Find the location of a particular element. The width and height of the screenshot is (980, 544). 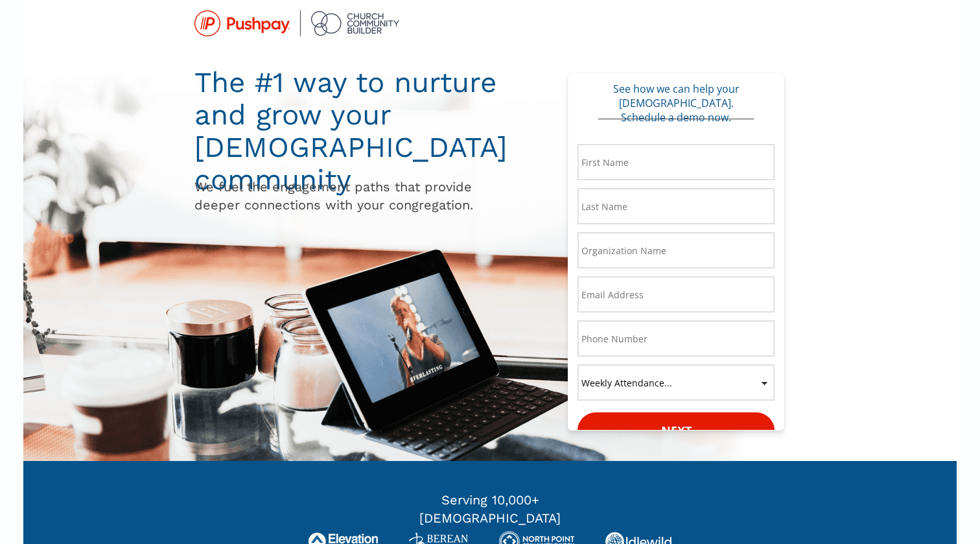

input: Last Name is located at coordinates (676, 206).